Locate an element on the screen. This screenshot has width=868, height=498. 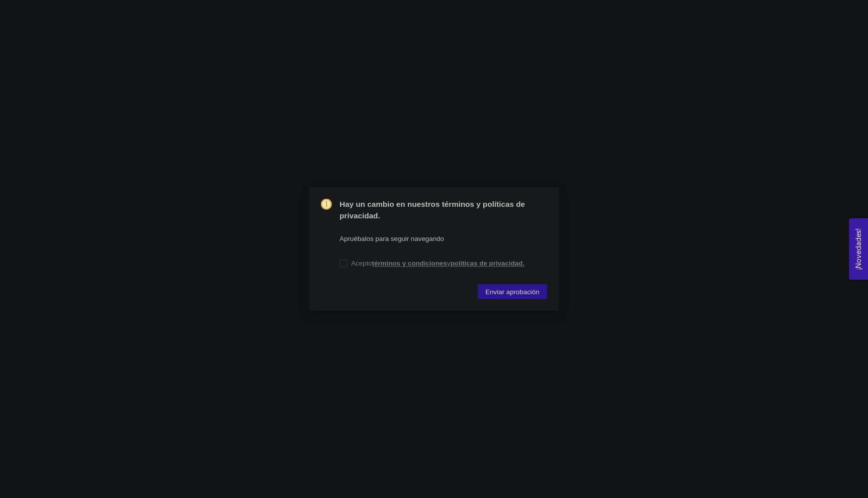
a: políticas de privacidad. is located at coordinates (490, 264).